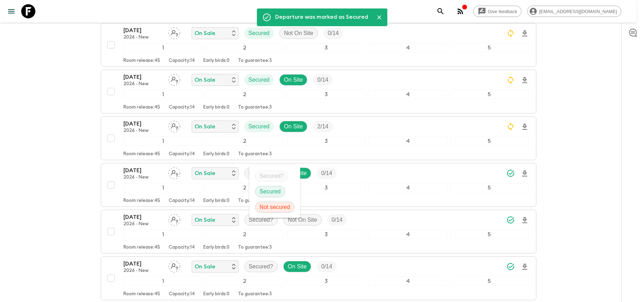  What do you see at coordinates (321, 17) in the screenshot?
I see `div: Departure was marked as Secured` at bounding box center [321, 17].